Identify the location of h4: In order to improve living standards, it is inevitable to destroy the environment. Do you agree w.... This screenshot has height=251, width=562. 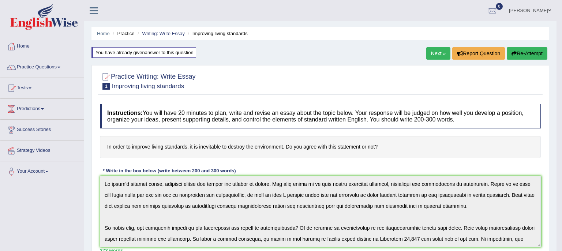
(320, 147).